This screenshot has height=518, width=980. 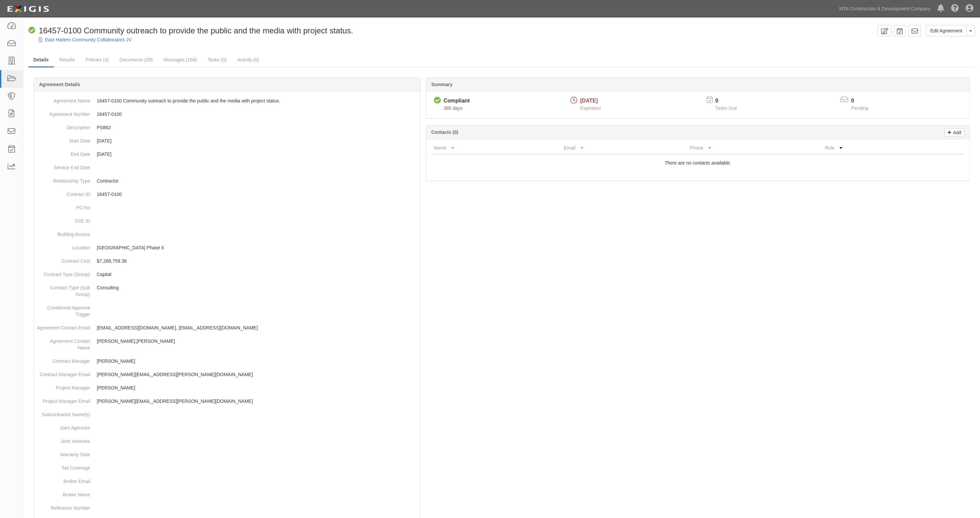 I want to click on dt: Contract Manager, so click(x=64, y=359).